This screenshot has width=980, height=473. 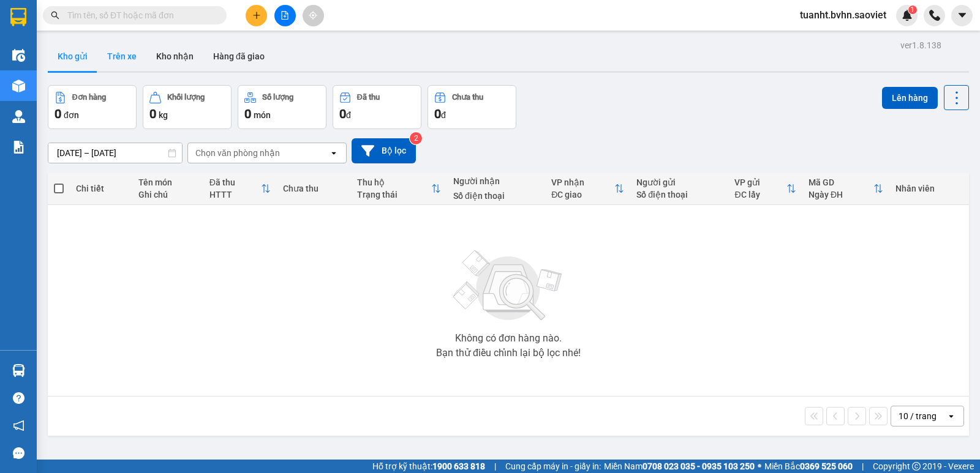 I want to click on div: Khối lượng, so click(x=185, y=97).